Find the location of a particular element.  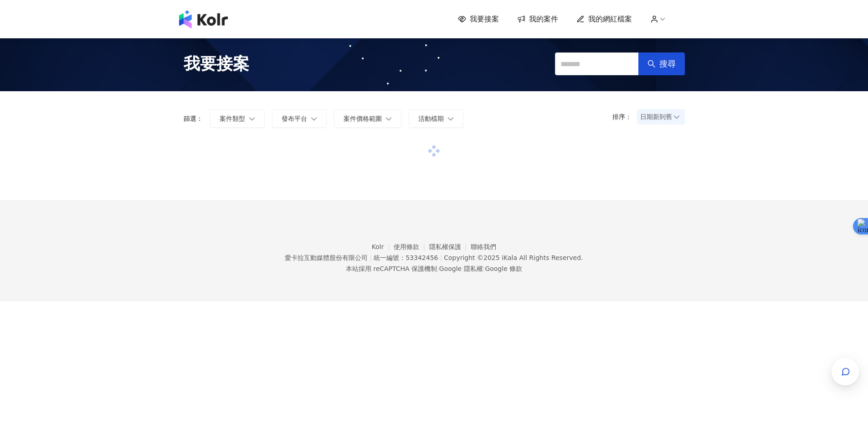

a: 我的案件 is located at coordinates (538, 19).